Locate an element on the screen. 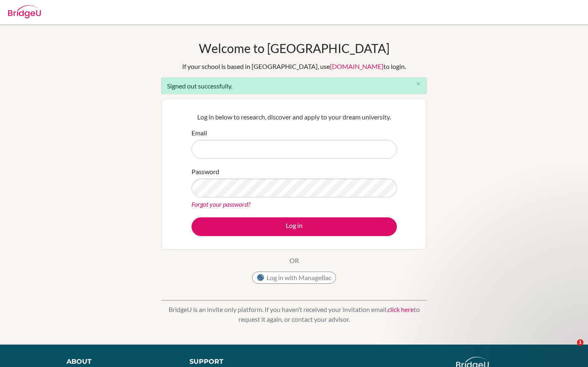  div: About is located at coordinates (119, 362).